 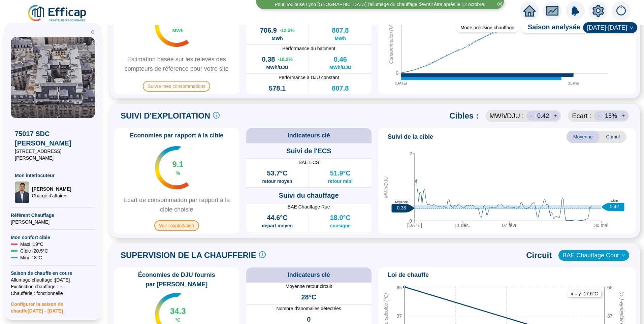 I want to click on span: Référent Chauffage, so click(x=53, y=215).